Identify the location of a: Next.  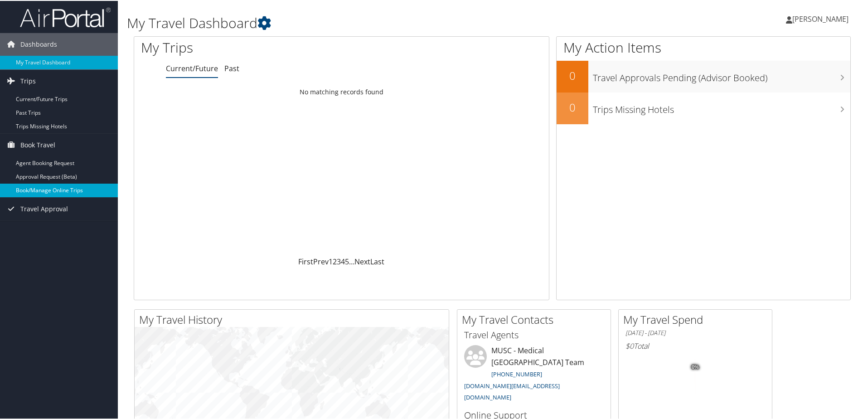
(362, 261).